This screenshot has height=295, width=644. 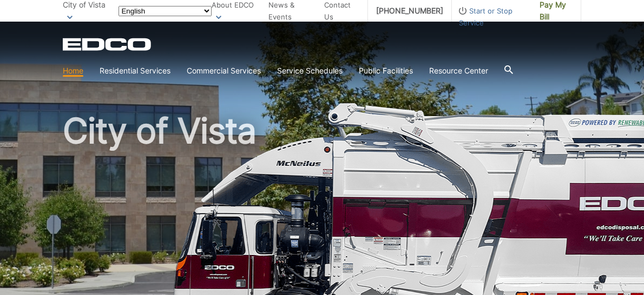 I want to click on a: EDCD logo. Return to the homepage., so click(x=108, y=44).